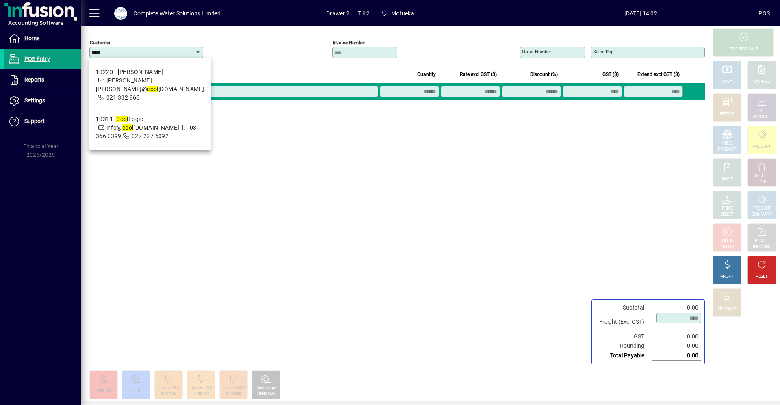 The width and height of the screenshot is (780, 405). I want to click on div: PRICE, so click(728, 209).